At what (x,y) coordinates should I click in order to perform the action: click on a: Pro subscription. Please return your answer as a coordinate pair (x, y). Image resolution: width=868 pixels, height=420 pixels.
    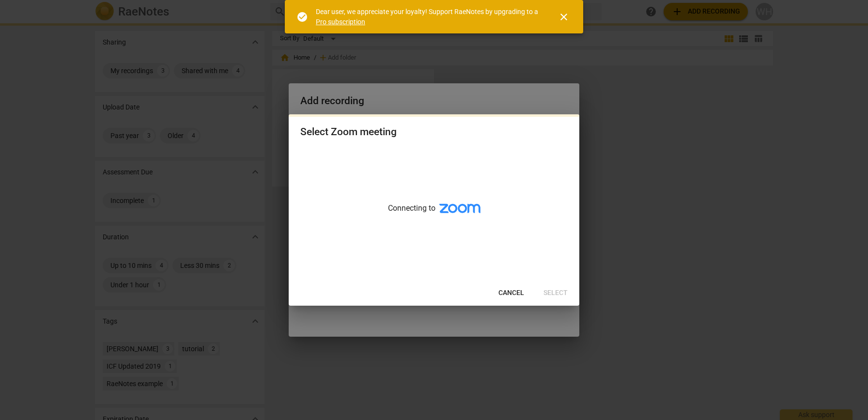
    Looking at the image, I should click on (341, 22).